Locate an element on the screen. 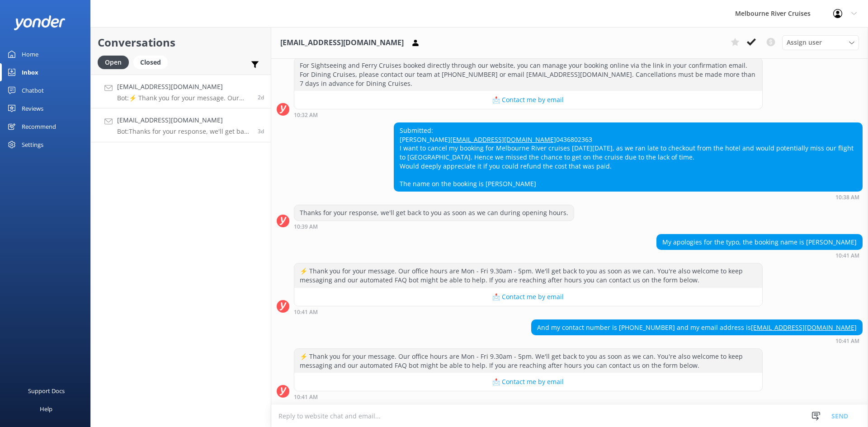 The image size is (868, 427). strong: 10:32 AM is located at coordinates (306, 115).